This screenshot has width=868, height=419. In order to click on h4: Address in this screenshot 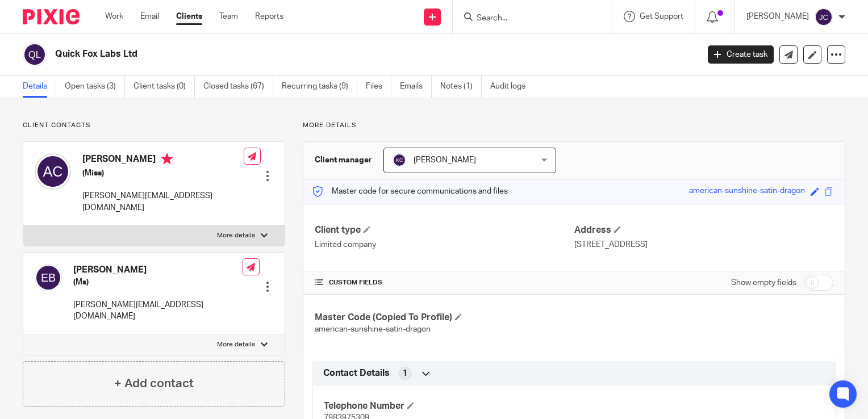, I will do `click(704, 230)`.